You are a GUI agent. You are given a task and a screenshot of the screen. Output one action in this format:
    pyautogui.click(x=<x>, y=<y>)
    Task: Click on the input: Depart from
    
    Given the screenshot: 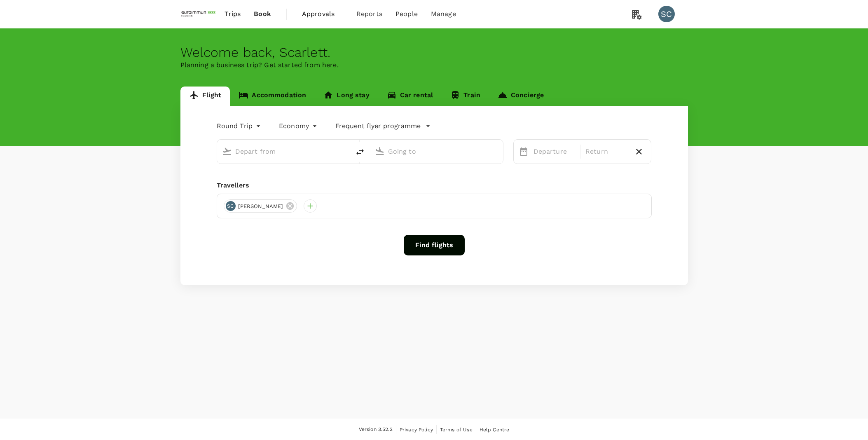 What is the action you would take?
    pyautogui.click(x=284, y=151)
    